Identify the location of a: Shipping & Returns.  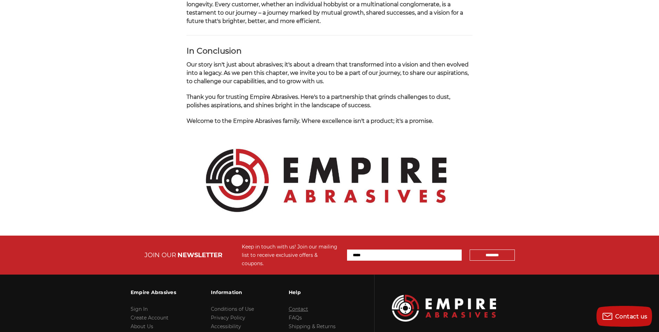
(312, 326).